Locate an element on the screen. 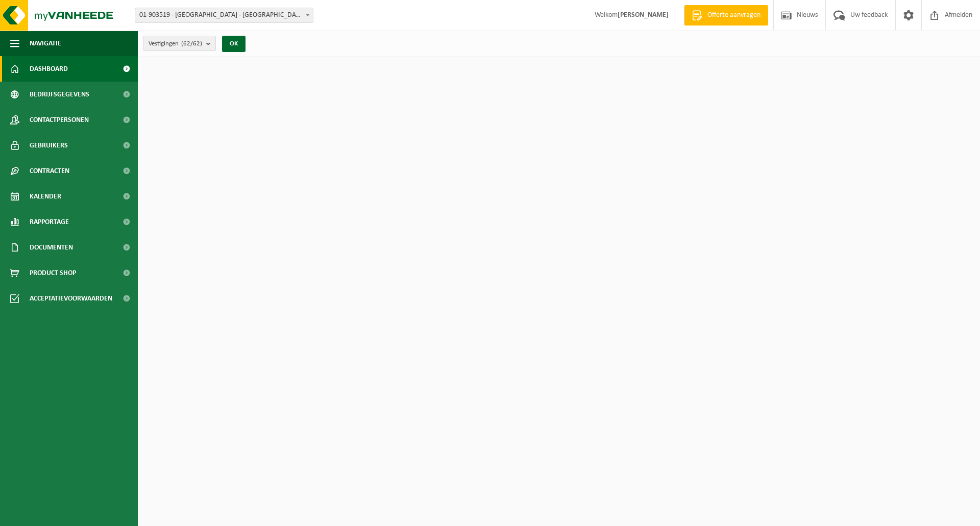  span: 01-903519 - FRIGRO NV - MOORSELE is located at coordinates (224, 15).